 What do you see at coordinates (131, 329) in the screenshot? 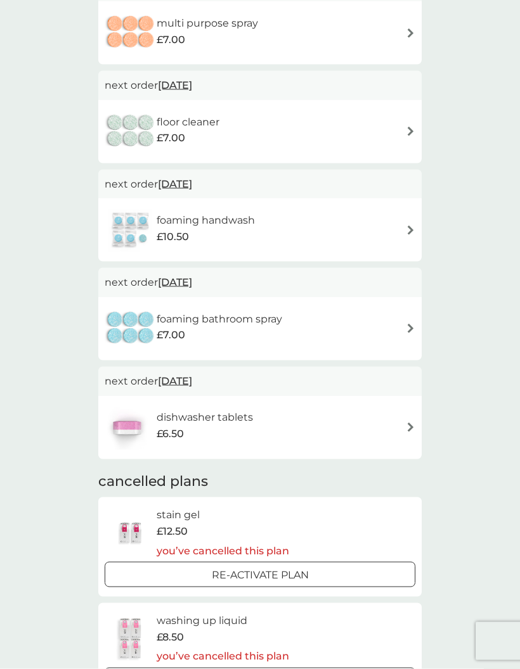
I see `img: foaming bathroom spray` at bounding box center [131, 329].